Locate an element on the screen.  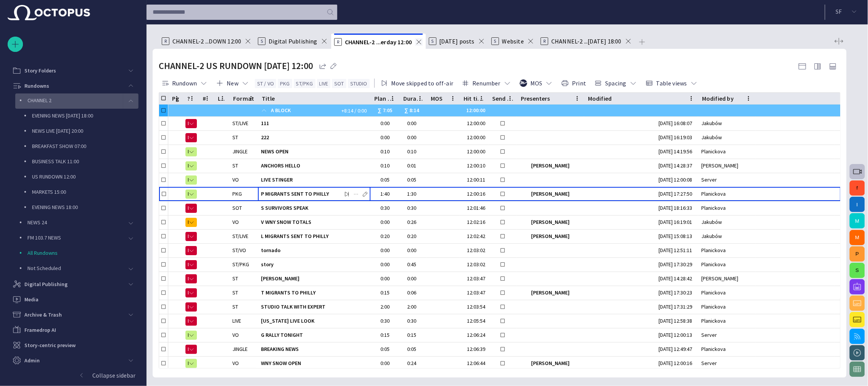
button: Renumber is located at coordinates (487, 83).